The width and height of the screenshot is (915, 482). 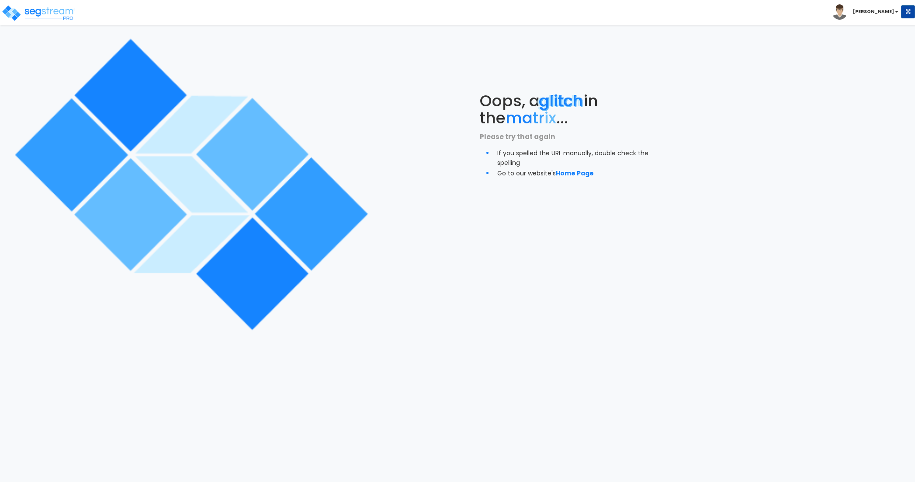 I want to click on a: Home Page, so click(x=575, y=173).